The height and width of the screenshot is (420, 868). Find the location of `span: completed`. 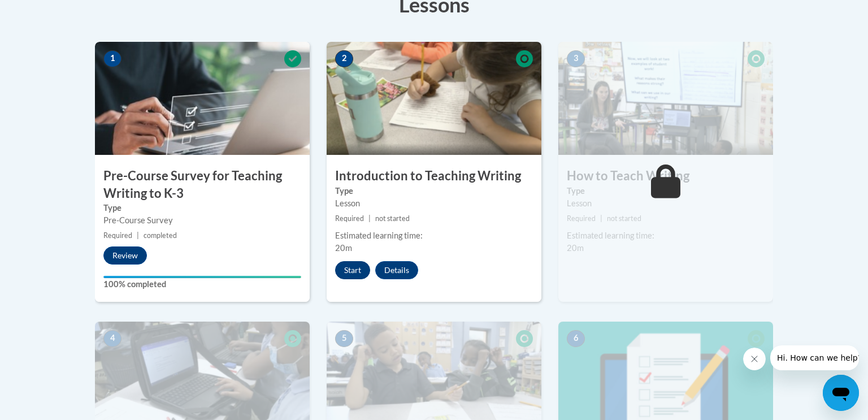

span: completed is located at coordinates (160, 235).